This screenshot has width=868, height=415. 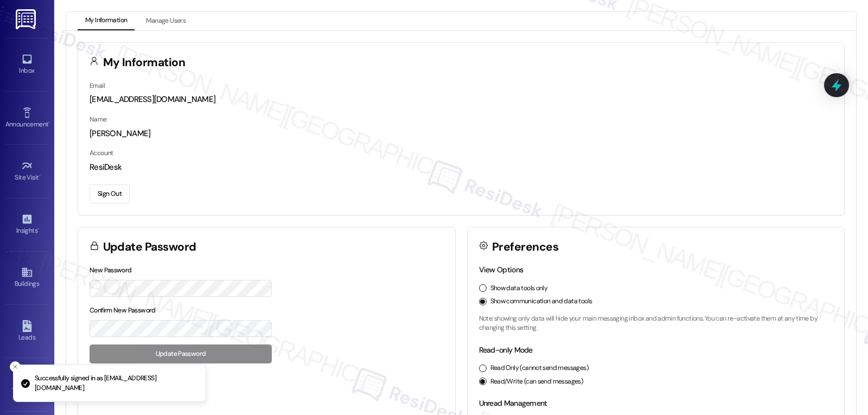 I want to click on label: Email, so click(x=97, y=86).